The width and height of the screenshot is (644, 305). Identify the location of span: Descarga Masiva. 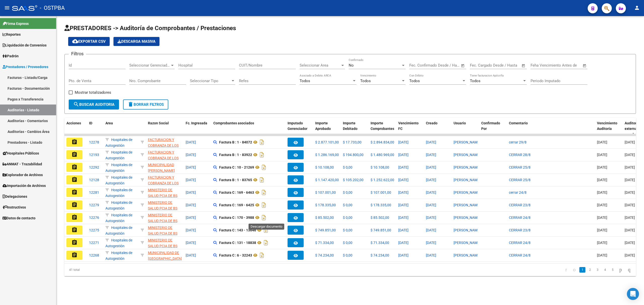
(137, 41).